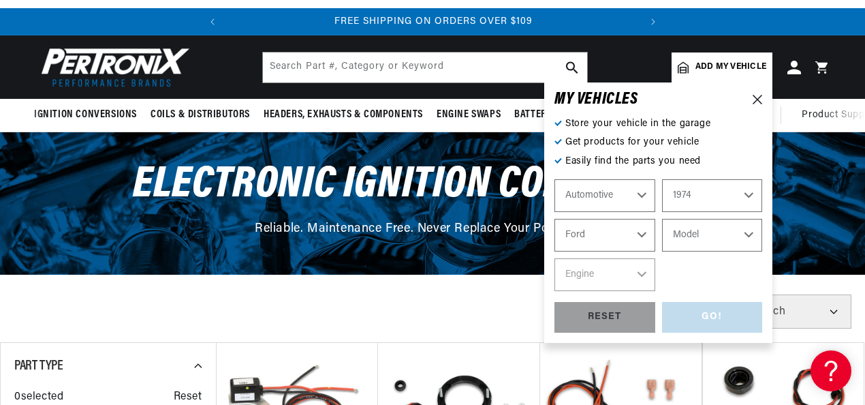 Image resolution: width=865 pixels, height=405 pixels. I want to click on select: Year, so click(713, 196).